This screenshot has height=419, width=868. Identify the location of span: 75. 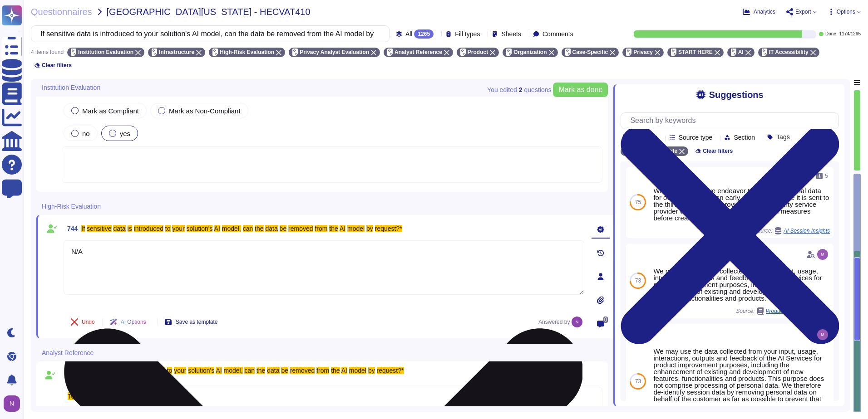
(638, 202).